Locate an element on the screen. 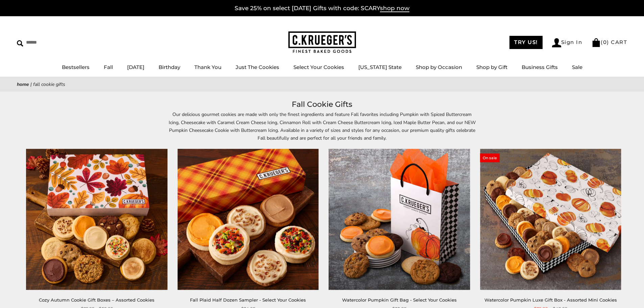  span: Fall Cookie Gifts is located at coordinates (49, 84).